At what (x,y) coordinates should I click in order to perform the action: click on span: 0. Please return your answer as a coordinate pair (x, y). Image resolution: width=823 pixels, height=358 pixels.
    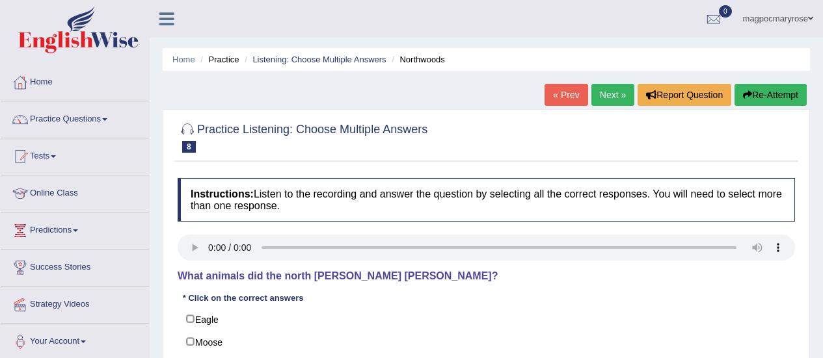
    Looking at the image, I should click on (725, 11).